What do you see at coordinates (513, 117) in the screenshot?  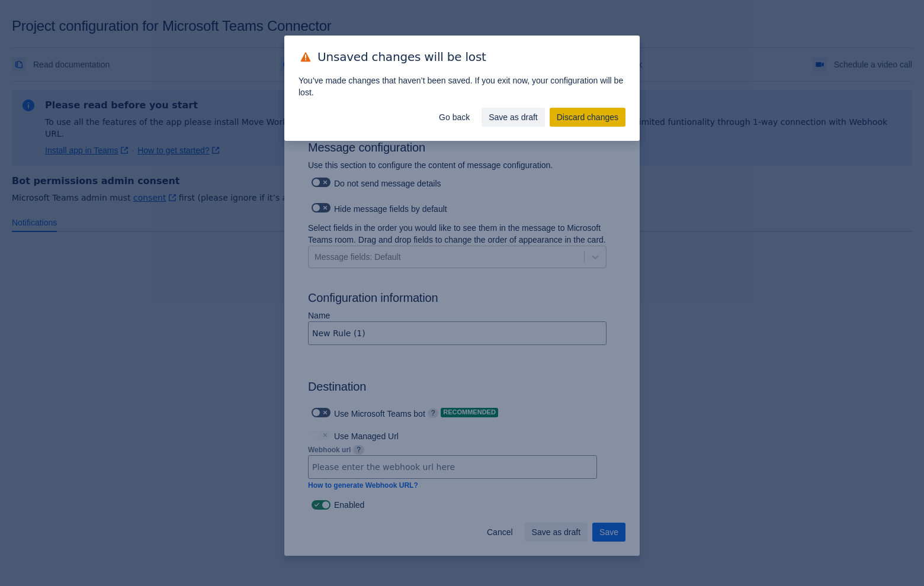 I see `span: Save as draft` at bounding box center [513, 117].